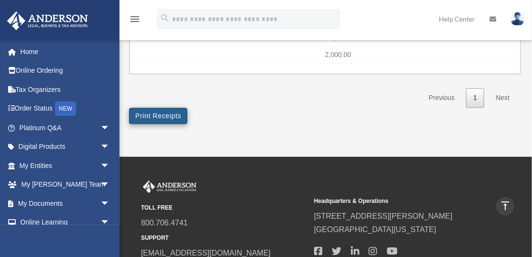  What do you see at coordinates (518, 19) in the screenshot?
I see `img: User Pic` at bounding box center [518, 19].